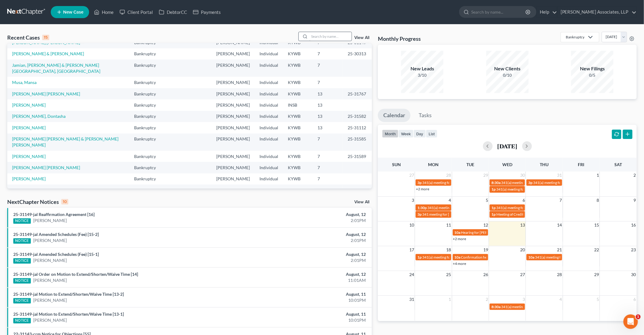 This screenshot has height=335, width=644. What do you see at coordinates (522, 175) in the screenshot?
I see `span: 30` at bounding box center [522, 175].